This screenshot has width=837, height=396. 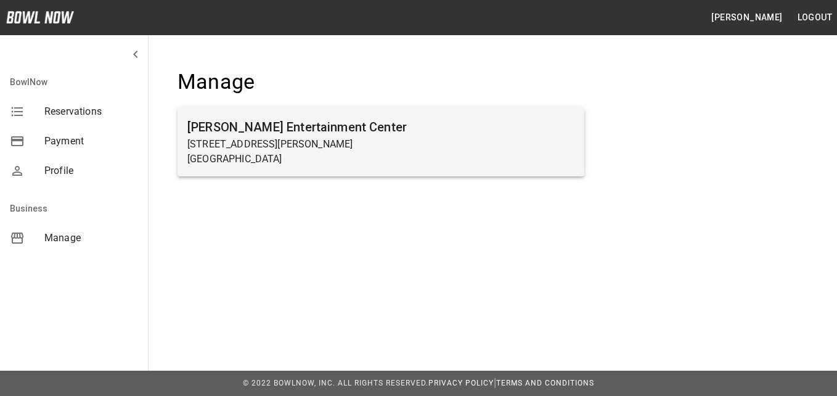 What do you see at coordinates (91, 112) in the screenshot?
I see `span: Reservations` at bounding box center [91, 112].